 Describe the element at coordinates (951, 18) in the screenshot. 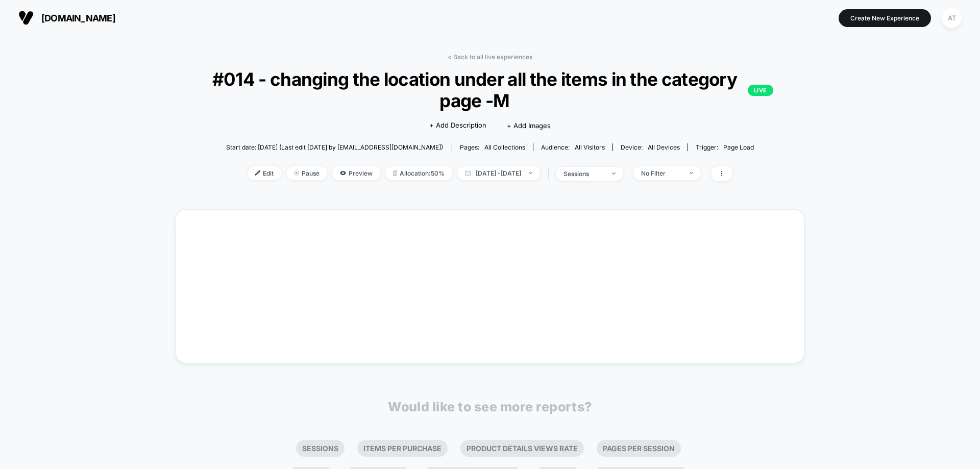

I see `button: AT` at that location.